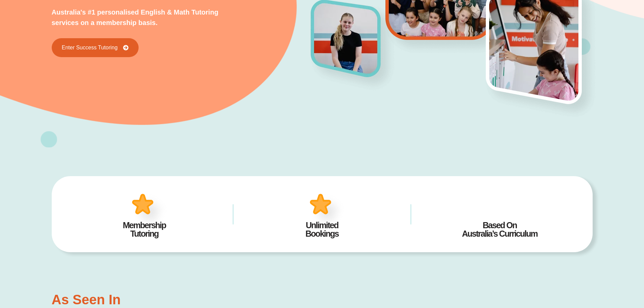 Image resolution: width=644 pixels, height=308 pixels. I want to click on h2: Membership Tutoring, so click(144, 230).